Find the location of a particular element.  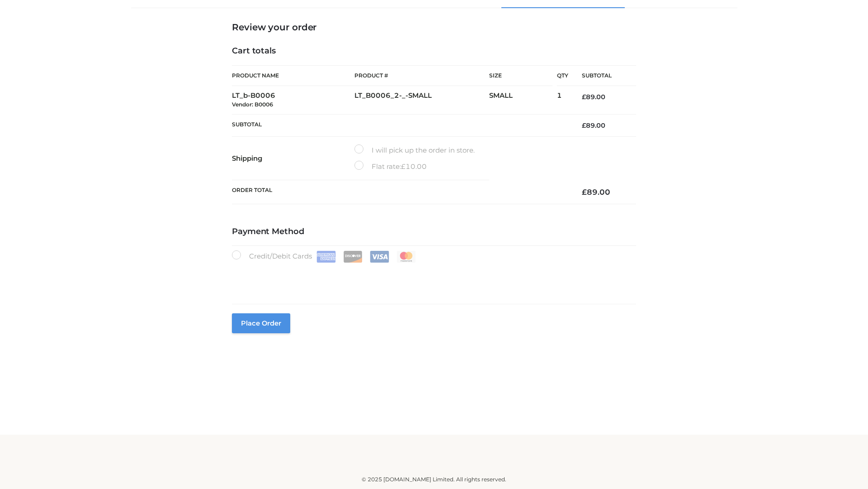

bdi: 10.00 is located at coordinates (413, 166).